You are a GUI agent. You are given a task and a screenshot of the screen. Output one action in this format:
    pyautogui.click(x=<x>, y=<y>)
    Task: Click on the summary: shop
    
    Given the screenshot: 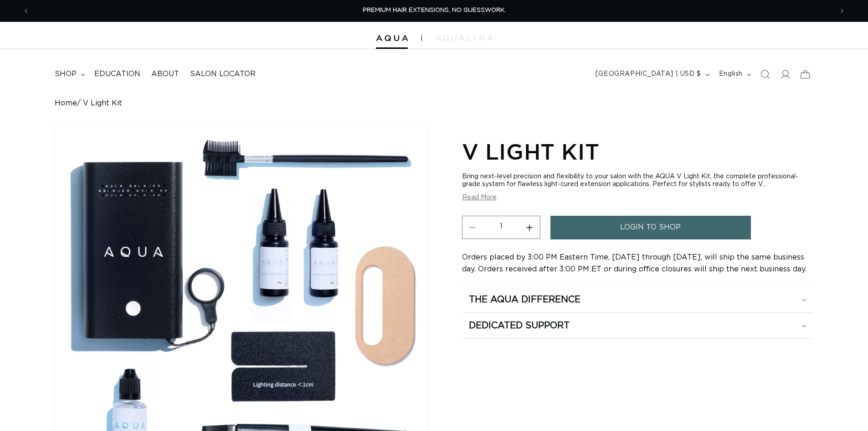 What is the action you would take?
    pyautogui.click(x=69, y=74)
    